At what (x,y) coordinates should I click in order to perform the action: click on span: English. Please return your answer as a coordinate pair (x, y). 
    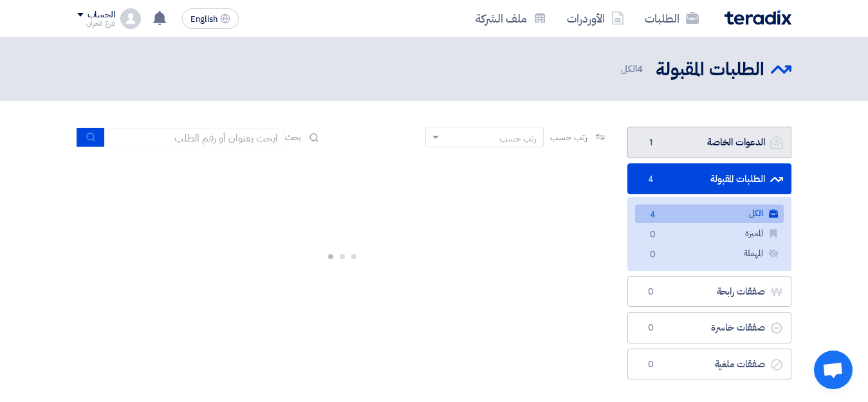
    Looking at the image, I should click on (204, 20).